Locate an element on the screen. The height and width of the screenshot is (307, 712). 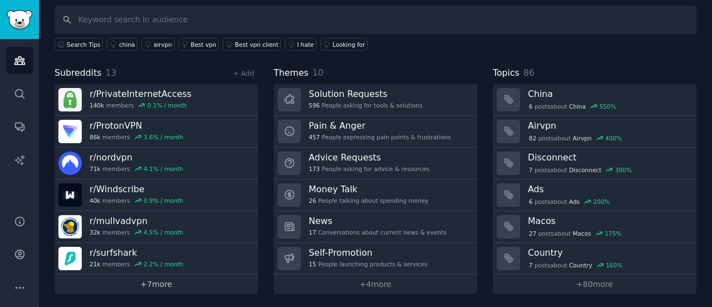
span: Subreddits is located at coordinates (78, 73).